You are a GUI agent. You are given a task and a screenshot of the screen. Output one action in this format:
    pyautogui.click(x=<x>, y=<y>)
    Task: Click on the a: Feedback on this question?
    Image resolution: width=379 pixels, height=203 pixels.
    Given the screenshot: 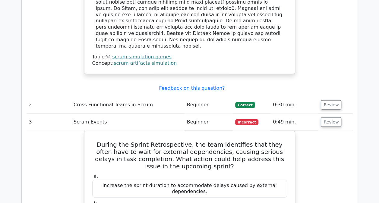 What is the action you would take?
    pyautogui.click(x=192, y=88)
    